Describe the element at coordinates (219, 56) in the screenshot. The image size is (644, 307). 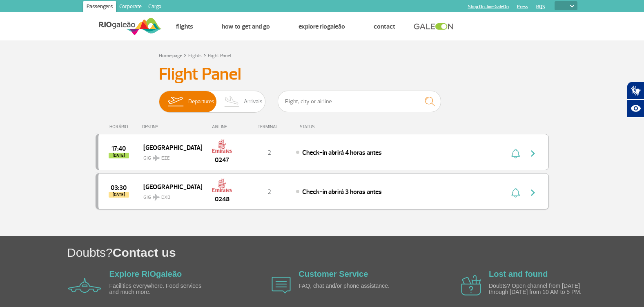
I see `a: Flight Panel` at that location.